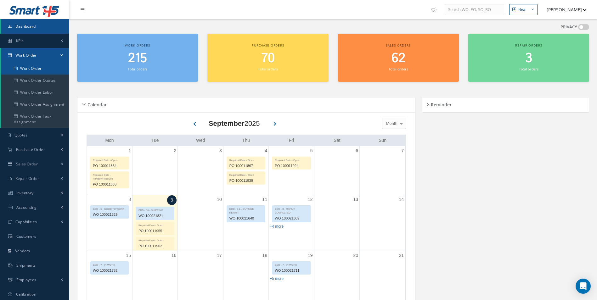  I want to click on a: September 19, 2025, so click(310, 255).